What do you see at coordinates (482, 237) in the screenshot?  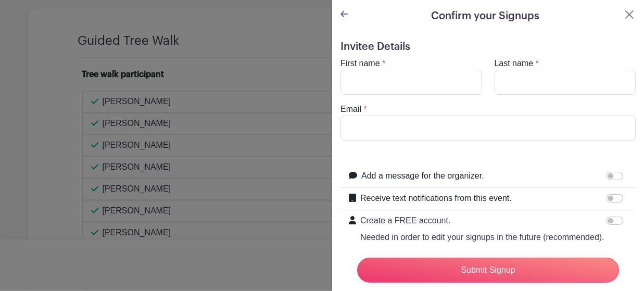 I see `p: Needed in order to edit your signups in the future (recommended).` at bounding box center [482, 237].